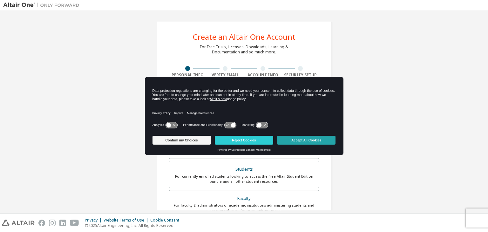  What do you see at coordinates (225, 75) in the screenshot?
I see `div: Verify Email` at bounding box center [225, 75].